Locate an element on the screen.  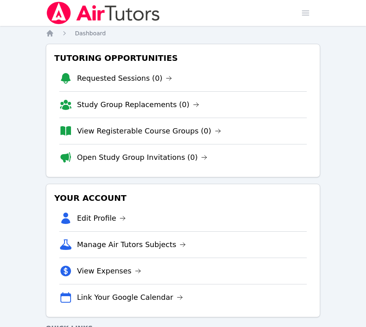
span: Dashboard is located at coordinates (91, 33).